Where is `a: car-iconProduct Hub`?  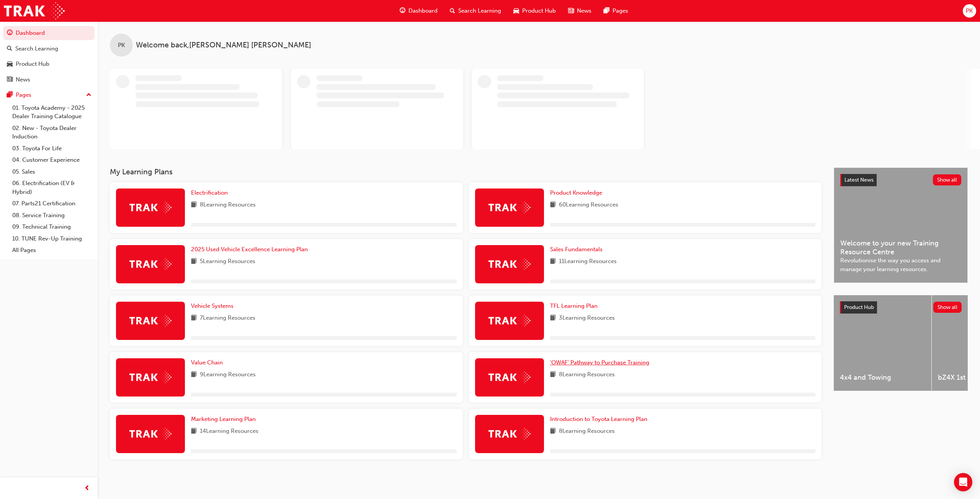 a: car-iconProduct Hub is located at coordinates (534, 11).